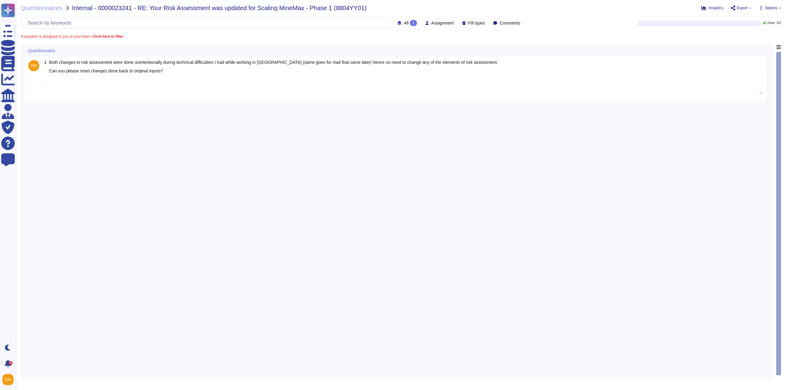 This screenshot has height=390, width=786. Describe the element at coordinates (219, 8) in the screenshot. I see `span: Internal - 0000023241 - RE: Your Risk Assessment was updated for Scaling MineMax - Phase 1 (8804Y...` at that location.